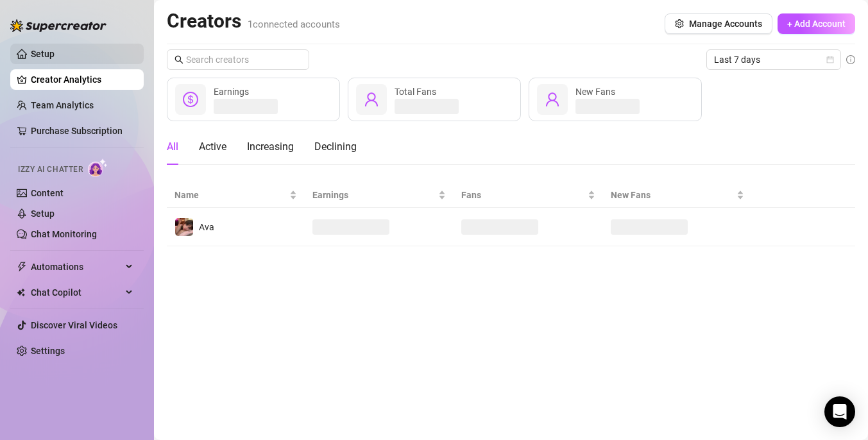 The image size is (868, 440). I want to click on img: logo-BBDzfeDw.svg, so click(58, 26).